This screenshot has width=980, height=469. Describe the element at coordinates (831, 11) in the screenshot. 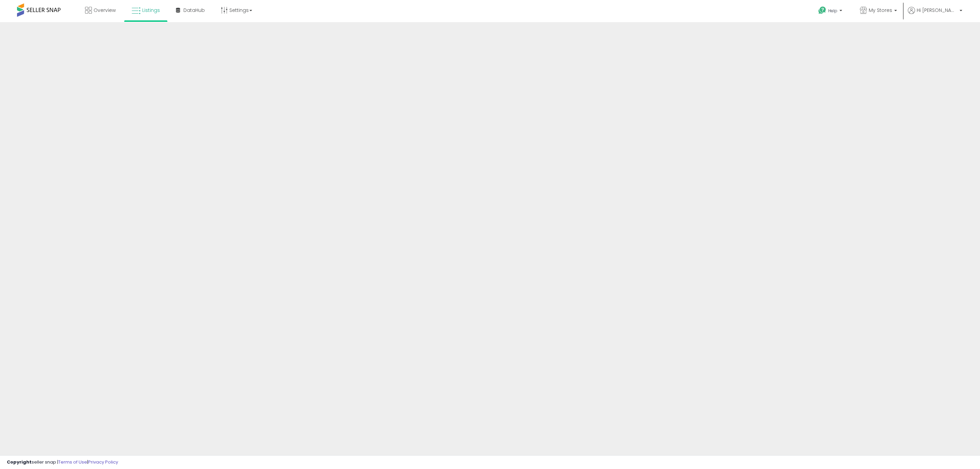

I see `a: Help` at that location.